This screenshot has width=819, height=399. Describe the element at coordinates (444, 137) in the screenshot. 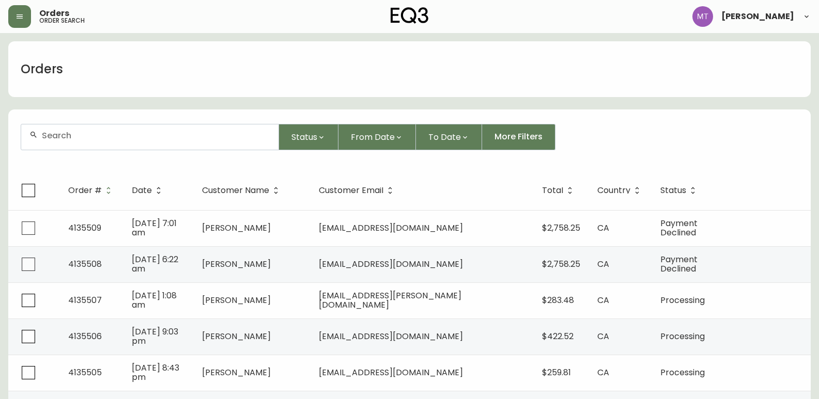

I see `span: To Date` at that location.